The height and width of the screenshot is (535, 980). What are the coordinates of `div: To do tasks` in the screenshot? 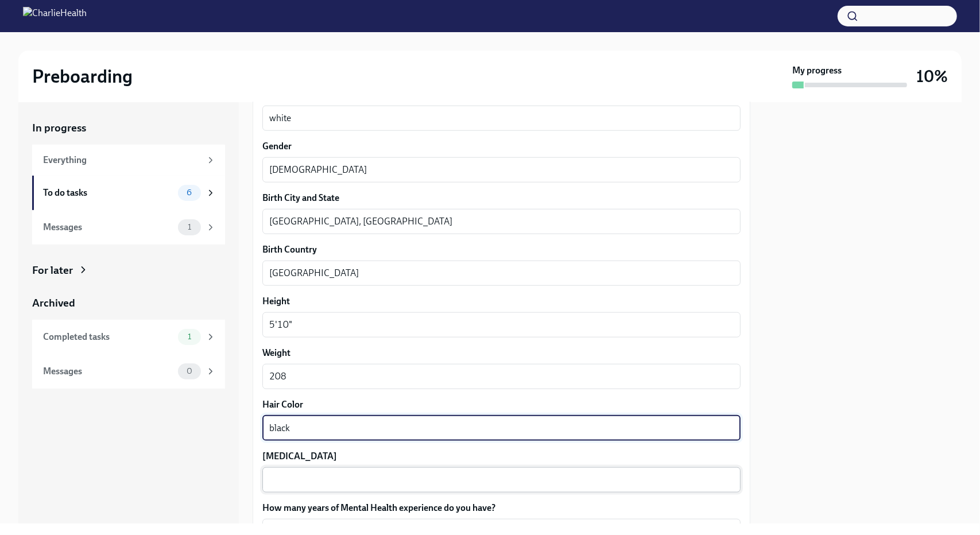 It's located at (108, 193).